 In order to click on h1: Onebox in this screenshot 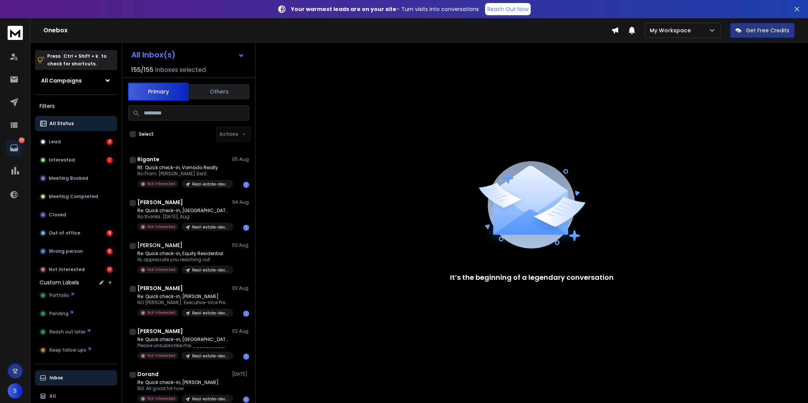, I will do `click(327, 30)`.